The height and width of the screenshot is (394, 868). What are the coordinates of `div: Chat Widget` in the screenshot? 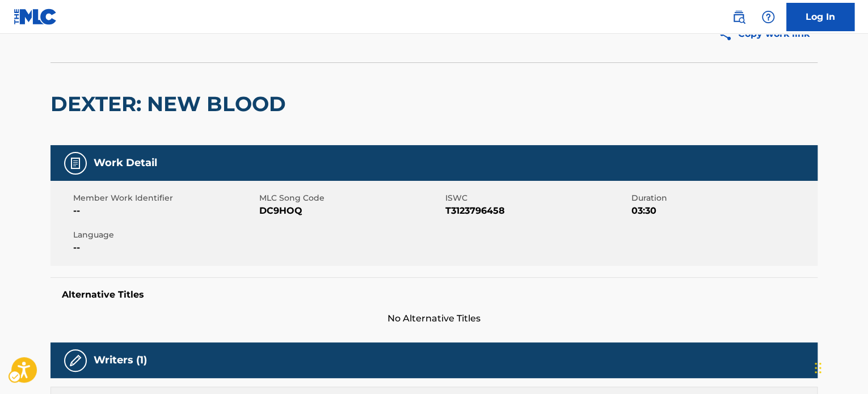 It's located at (839, 367).